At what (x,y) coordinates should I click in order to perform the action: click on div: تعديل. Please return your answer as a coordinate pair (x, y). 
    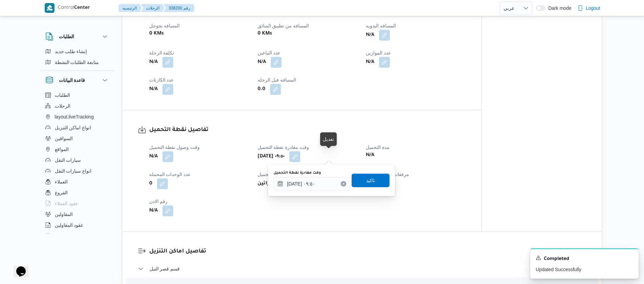
    Looking at the image, I should click on (328, 139).